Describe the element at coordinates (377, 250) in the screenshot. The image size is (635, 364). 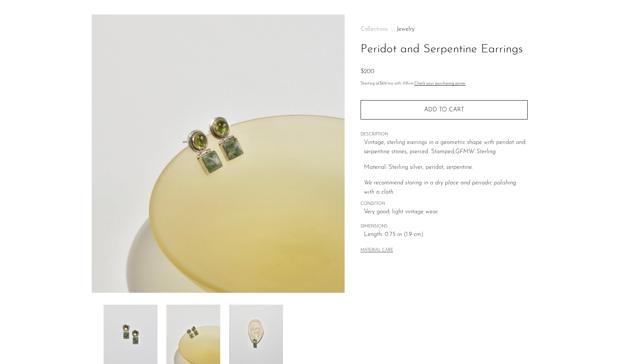
I see `button: MATERIAL CARE` at that location.